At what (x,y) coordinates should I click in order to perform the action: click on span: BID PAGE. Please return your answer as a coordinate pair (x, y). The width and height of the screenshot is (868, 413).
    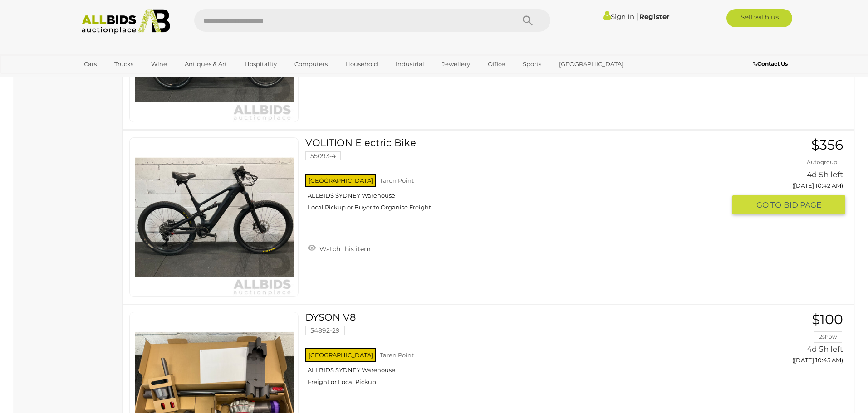
    Looking at the image, I should click on (802, 205).